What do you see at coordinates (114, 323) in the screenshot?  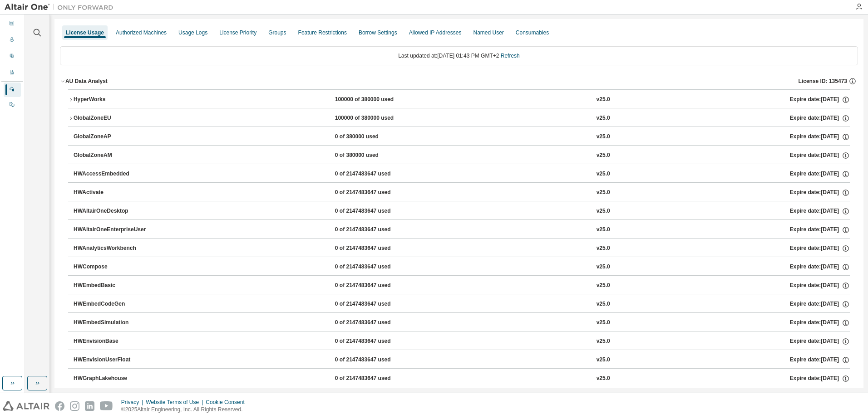 I see `div: HWEmbedSimulation` at bounding box center [114, 323].